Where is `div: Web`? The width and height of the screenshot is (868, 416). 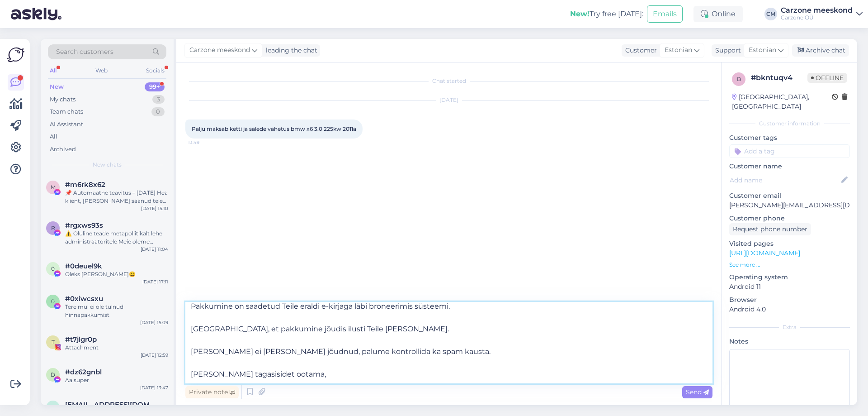 div: Web is located at coordinates (102, 71).